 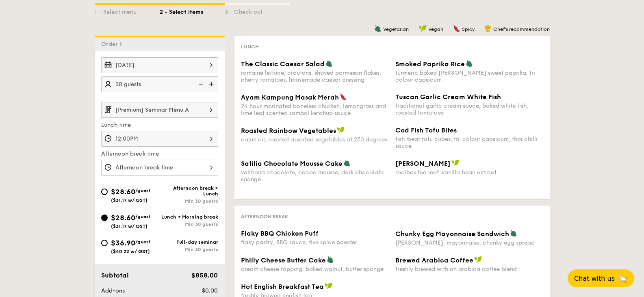 What do you see at coordinates (435, 29) in the screenshot?
I see `span: Vegan` at bounding box center [435, 29].